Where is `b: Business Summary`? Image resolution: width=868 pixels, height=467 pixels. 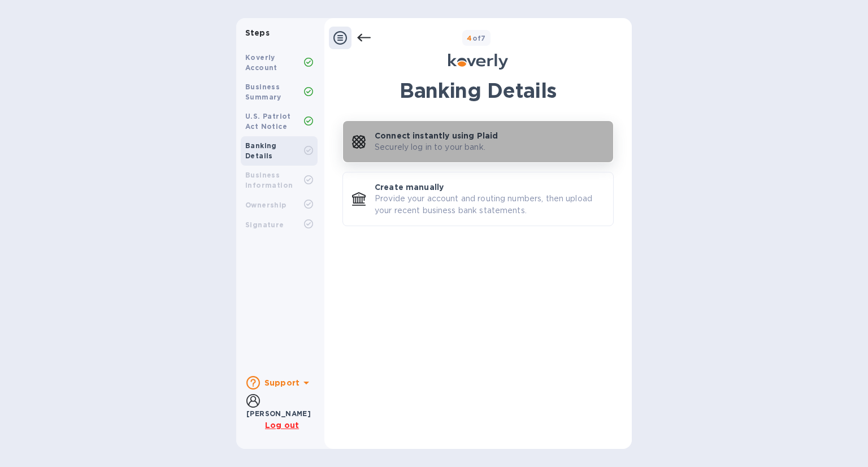 b: Business Summary is located at coordinates (263, 92).